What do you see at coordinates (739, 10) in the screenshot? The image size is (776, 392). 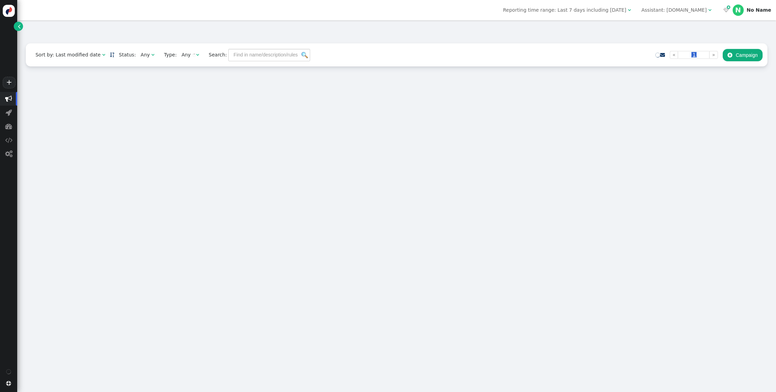 I see `div: N` at bounding box center [739, 10].